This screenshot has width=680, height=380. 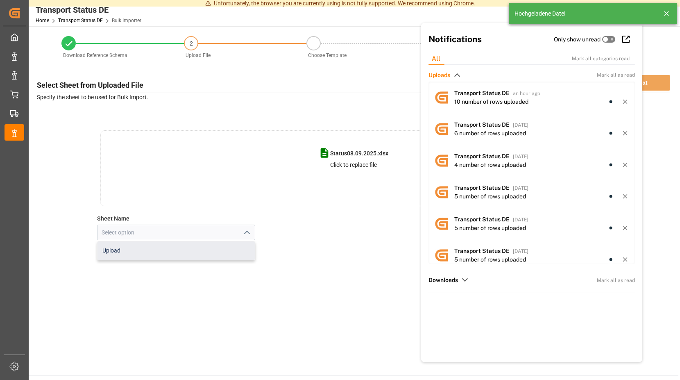 What do you see at coordinates (585, 14) in the screenshot?
I see `div: Hochgeladene Datei` at bounding box center [585, 14].